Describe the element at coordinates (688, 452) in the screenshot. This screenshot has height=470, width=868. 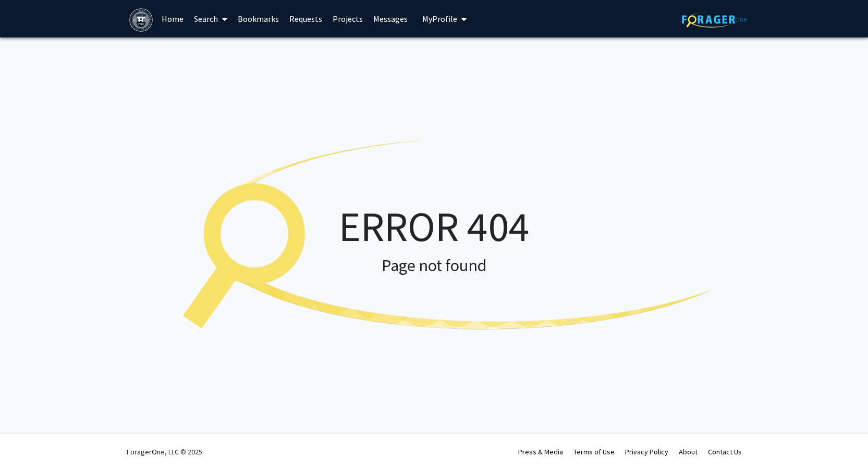
I see `a: About` at that location.